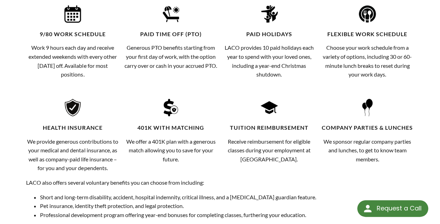 This screenshot has width=440, height=224. What do you see at coordinates (367, 128) in the screenshot?
I see `h4: Company Parties & Lunches` at bounding box center [367, 128].